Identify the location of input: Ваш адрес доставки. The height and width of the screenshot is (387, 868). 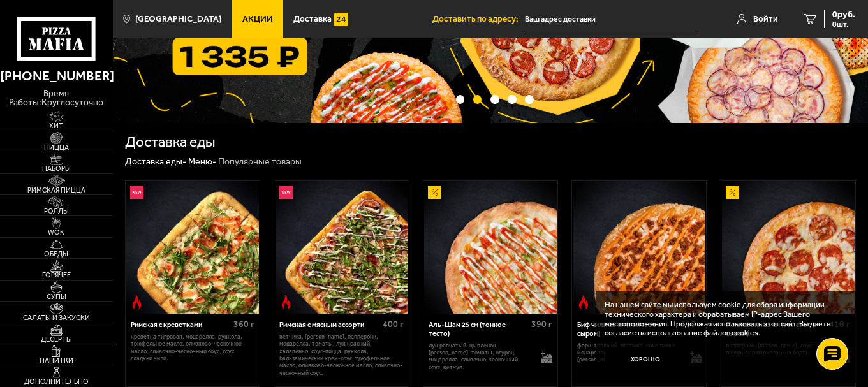
(612, 19).